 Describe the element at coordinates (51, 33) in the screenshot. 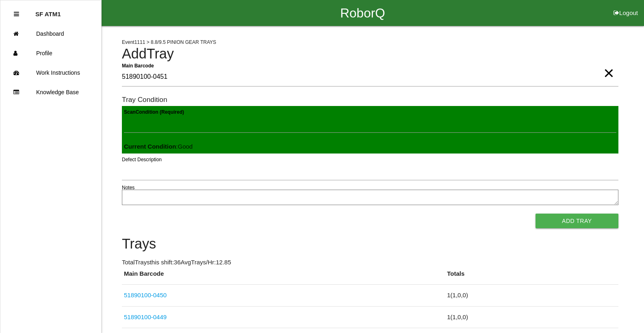

I see `a: Dashboard` at that location.